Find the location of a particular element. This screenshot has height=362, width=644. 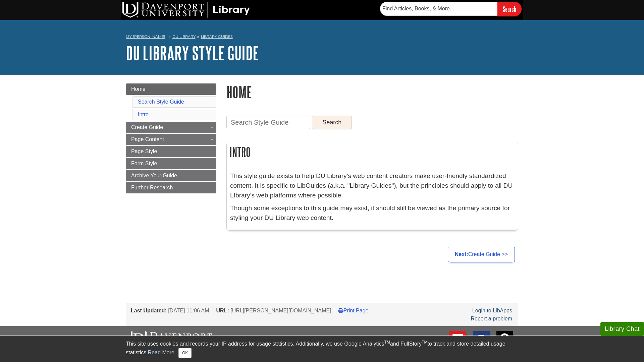

h2: Intro is located at coordinates (372, 152).